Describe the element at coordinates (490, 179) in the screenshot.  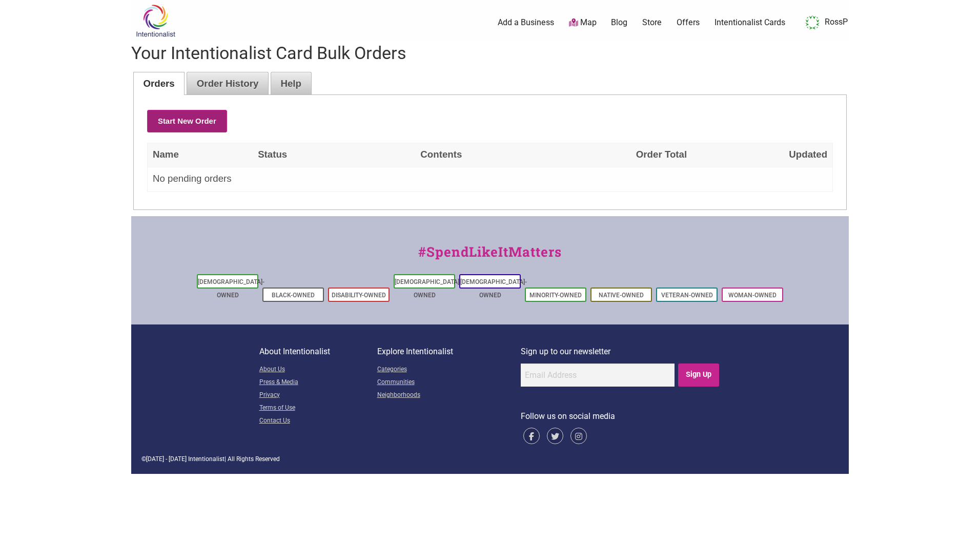
I see `td: No pending orders` at that location.